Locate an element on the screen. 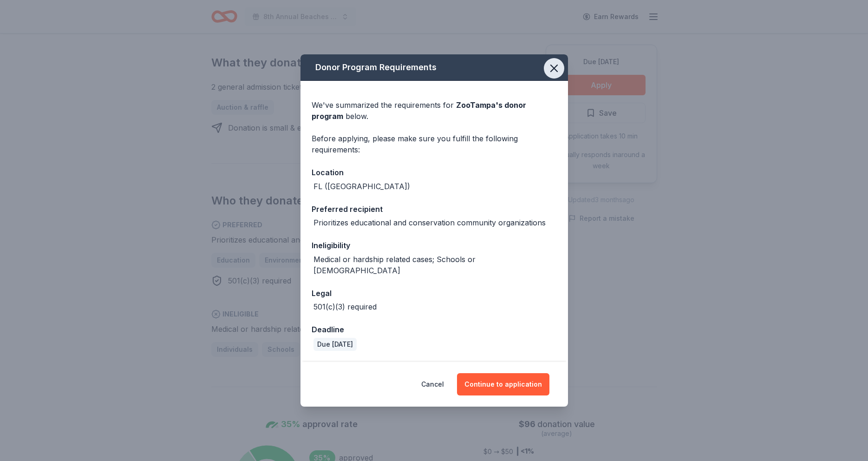 The height and width of the screenshot is (461, 868). div: Legal is located at coordinates (434, 293).